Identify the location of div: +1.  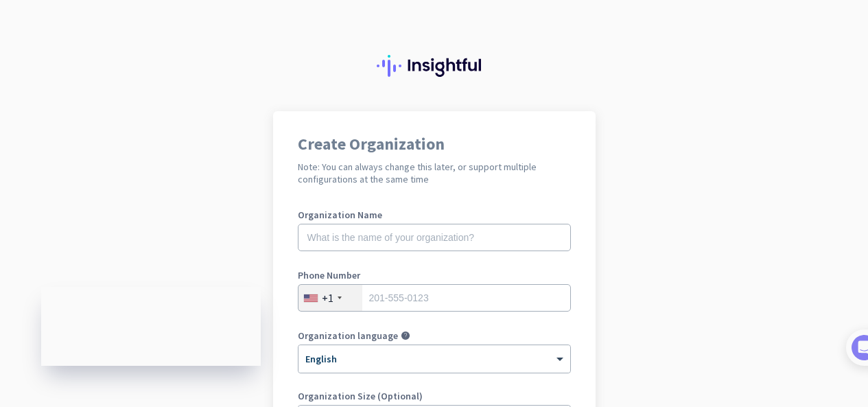
(327, 298).